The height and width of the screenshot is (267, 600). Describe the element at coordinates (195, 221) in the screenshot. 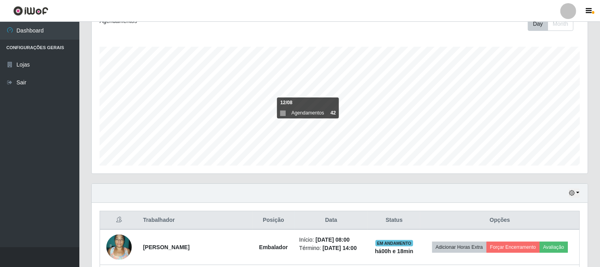

I see `th: Trabalhador` at that location.